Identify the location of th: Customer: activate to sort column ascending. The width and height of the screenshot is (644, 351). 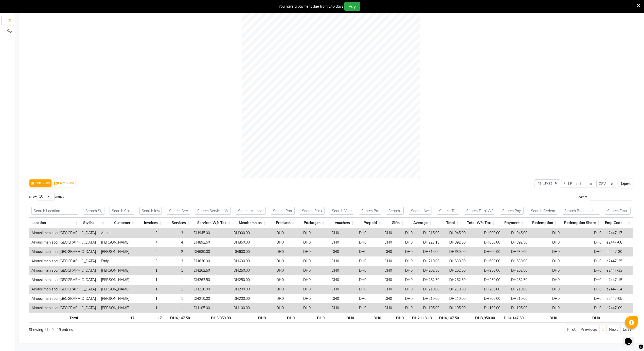
(122, 223).